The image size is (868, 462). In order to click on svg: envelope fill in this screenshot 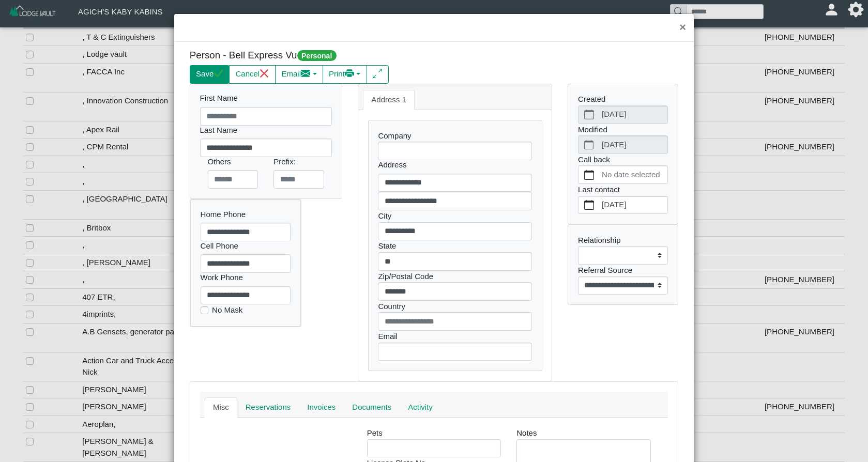, I will do `click(305, 73)`.